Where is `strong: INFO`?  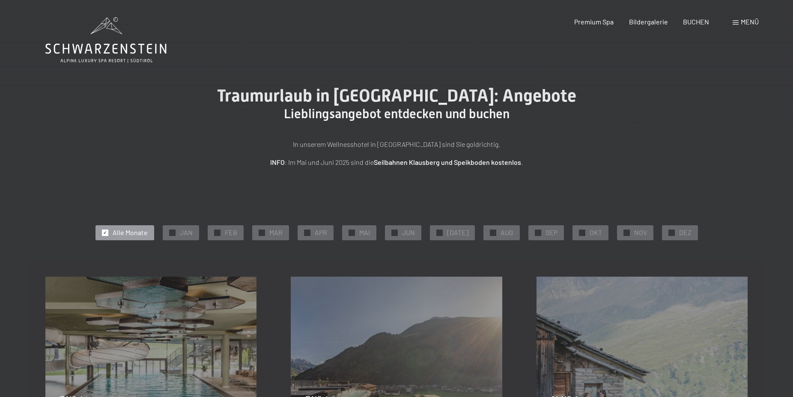 strong: INFO is located at coordinates (277, 162).